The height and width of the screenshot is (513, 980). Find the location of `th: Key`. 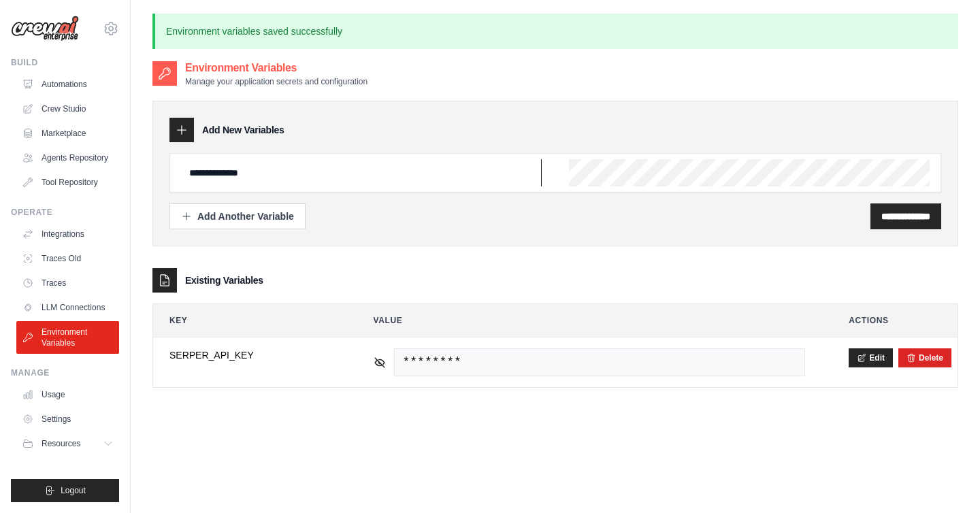

th: Key is located at coordinates (250, 321).